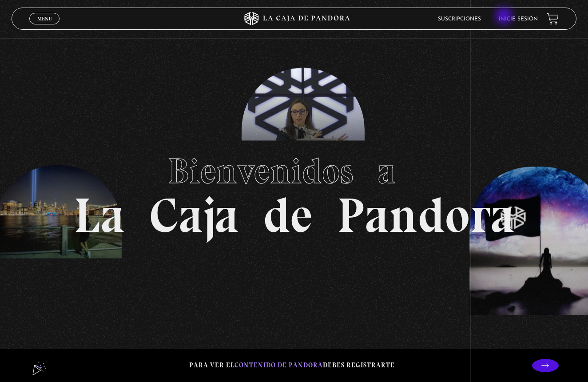  I want to click on span: contenido de Pandora, so click(278, 365).